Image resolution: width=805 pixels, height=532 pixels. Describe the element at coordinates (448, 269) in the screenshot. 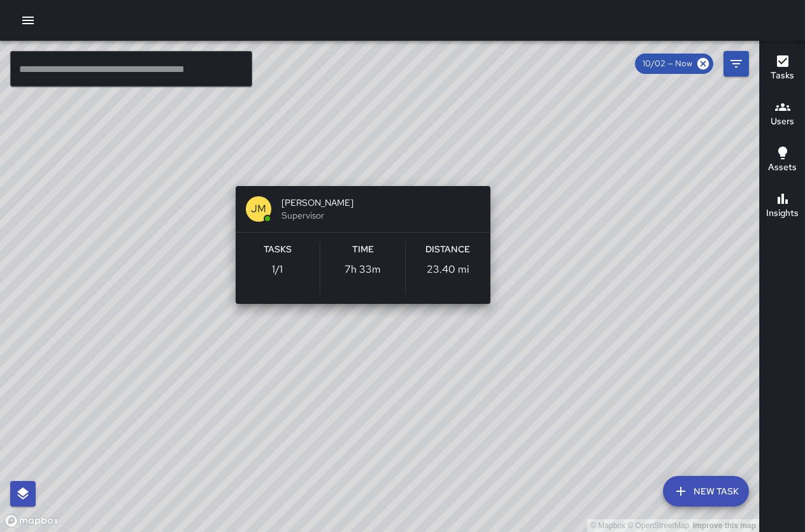

I see `p: 23.40 mi` at that location.